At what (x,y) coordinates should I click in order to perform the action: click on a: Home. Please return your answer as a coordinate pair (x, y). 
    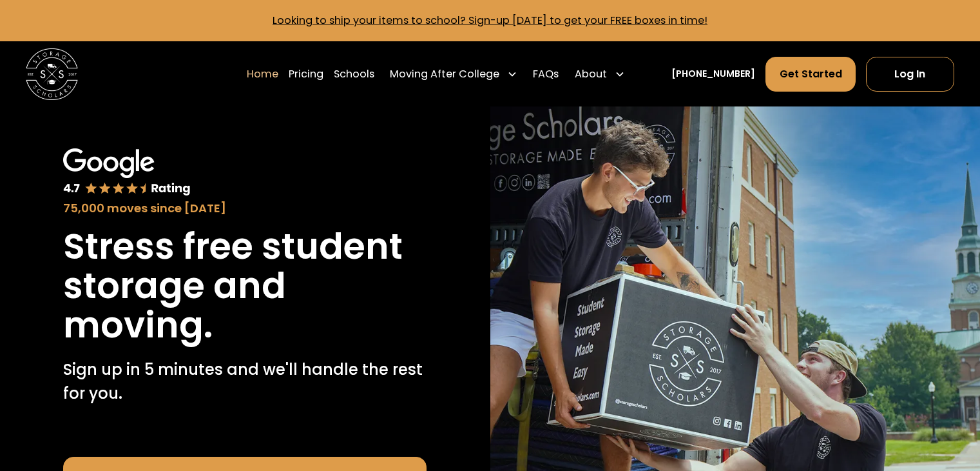
    Looking at the image, I should click on (262, 74).